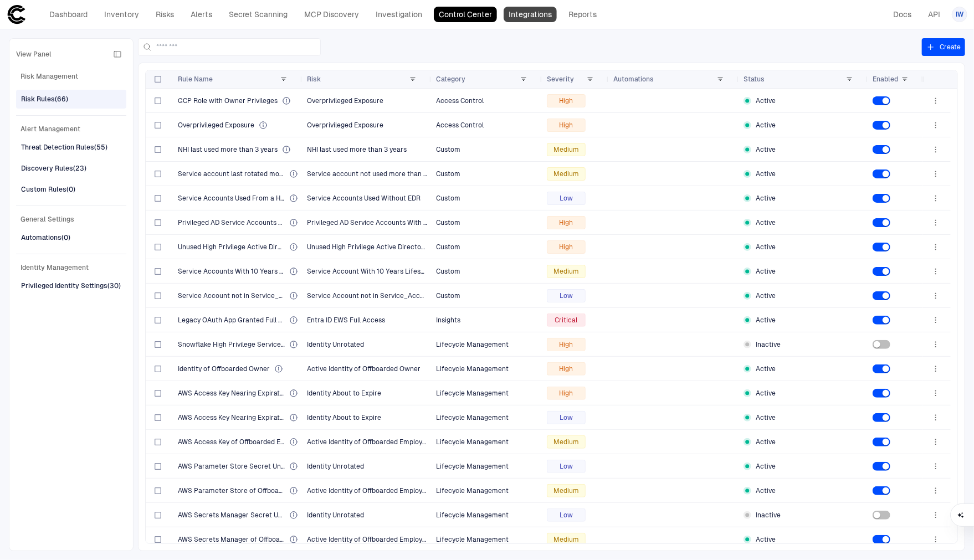 This screenshot has height=560, width=974. Describe the element at coordinates (944, 47) in the screenshot. I see `button: Create` at that location.